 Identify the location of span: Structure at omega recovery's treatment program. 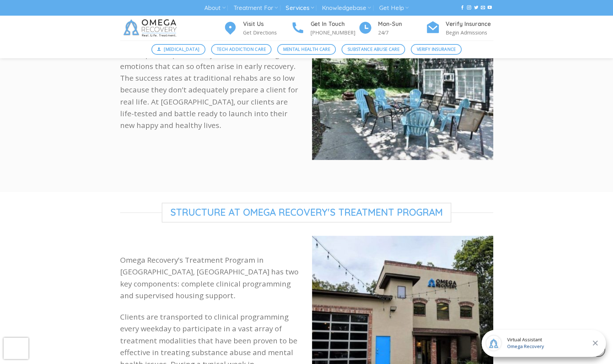
(306, 213).